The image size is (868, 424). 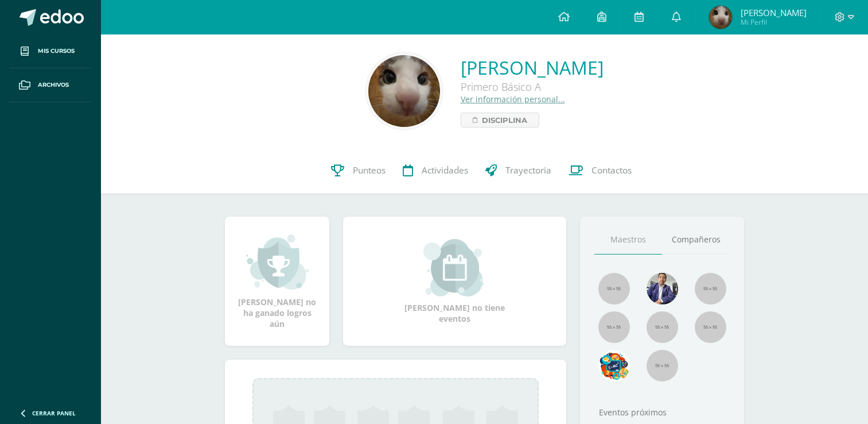 I want to click on img: fa448118a13aeade5e7795d96ff03db0.png, so click(x=404, y=91).